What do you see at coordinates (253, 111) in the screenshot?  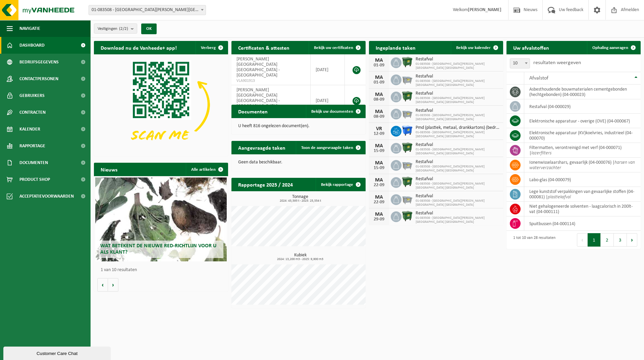 I see `h2: Documenten` at bounding box center [253, 111].